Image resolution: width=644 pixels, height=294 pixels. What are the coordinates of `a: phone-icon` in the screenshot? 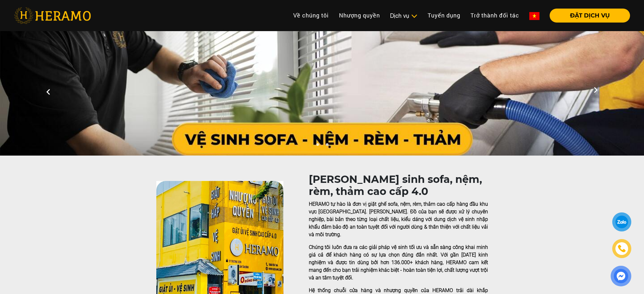 It's located at (622, 249).